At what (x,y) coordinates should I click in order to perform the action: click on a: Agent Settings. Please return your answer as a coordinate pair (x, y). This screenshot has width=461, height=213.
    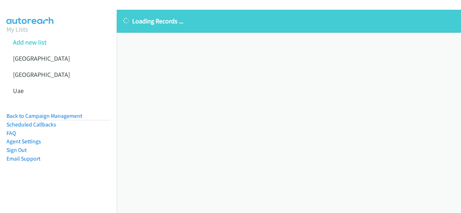
    Looking at the image, I should click on (24, 141).